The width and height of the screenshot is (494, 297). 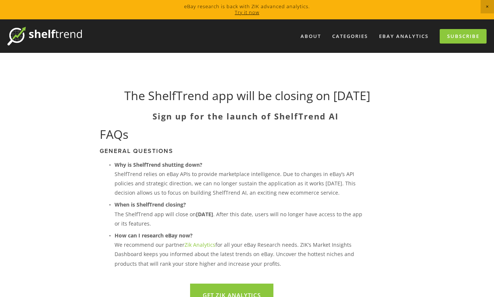 What do you see at coordinates (239, 178) in the screenshot?
I see `p: ShelfTrend relies on eBay APIs to provide marketplace intelligence. Due to changes in eBay’s API ...` at bounding box center [239, 178].